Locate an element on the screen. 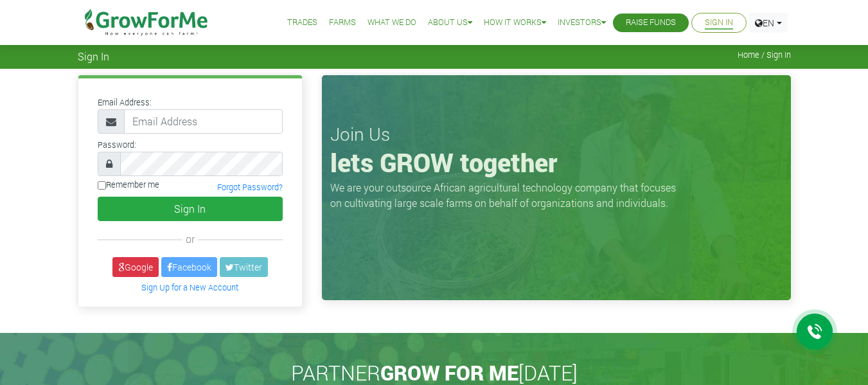 This screenshot has width=868, height=385. span: Home / Sign In is located at coordinates (764, 55).